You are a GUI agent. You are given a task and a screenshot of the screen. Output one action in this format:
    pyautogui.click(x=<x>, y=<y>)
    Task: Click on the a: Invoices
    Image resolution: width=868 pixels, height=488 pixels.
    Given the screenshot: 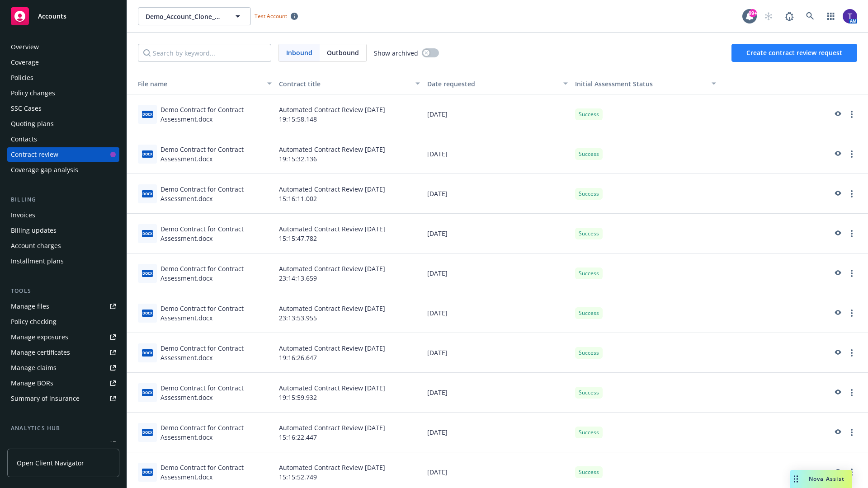 What is the action you would take?
    pyautogui.click(x=63, y=215)
    